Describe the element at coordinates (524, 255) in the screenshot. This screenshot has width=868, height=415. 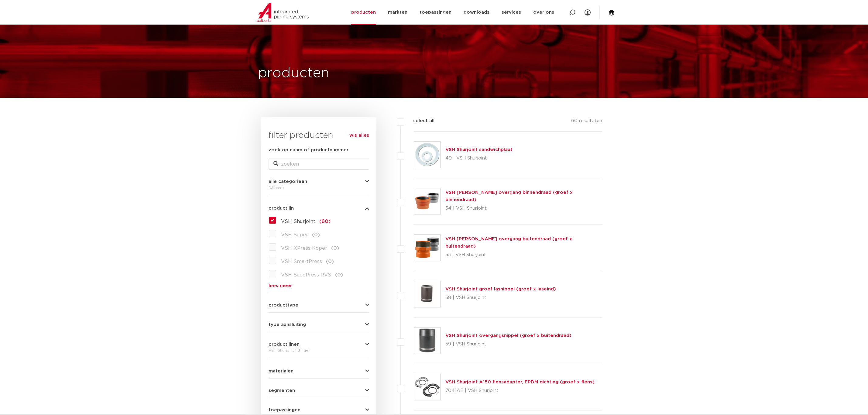
I see `p: 55 | VSH Shurjoint` at that location.